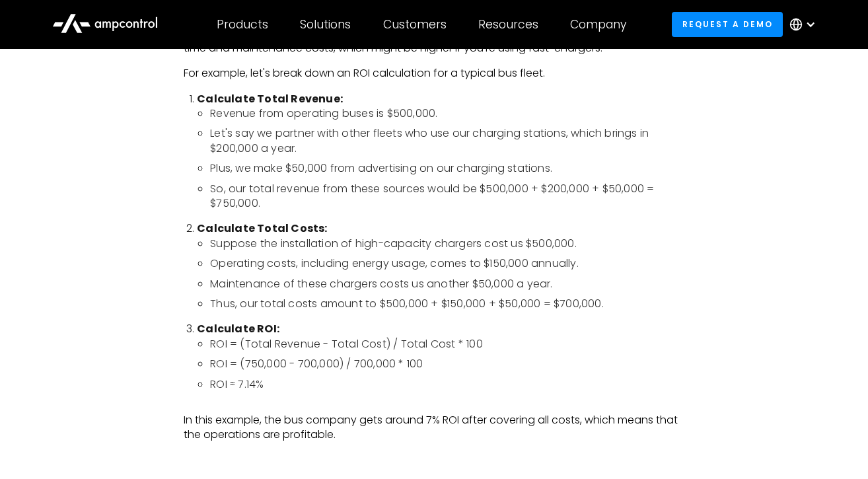 This screenshot has height=479, width=868. I want to click on strong: Calculate ROI:, so click(238, 328).